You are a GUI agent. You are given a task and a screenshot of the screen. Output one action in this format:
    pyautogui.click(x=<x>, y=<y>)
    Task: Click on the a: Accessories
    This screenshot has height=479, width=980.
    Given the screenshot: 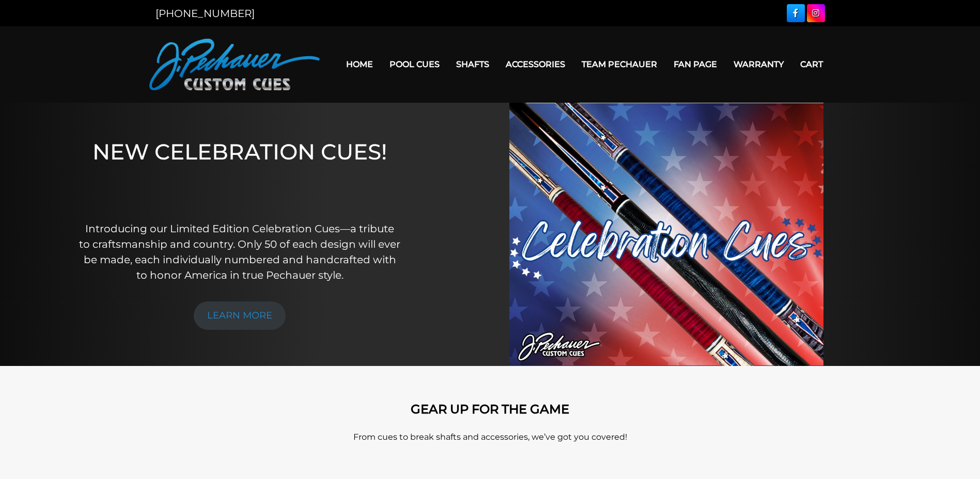 What is the action you would take?
    pyautogui.click(x=536, y=64)
    